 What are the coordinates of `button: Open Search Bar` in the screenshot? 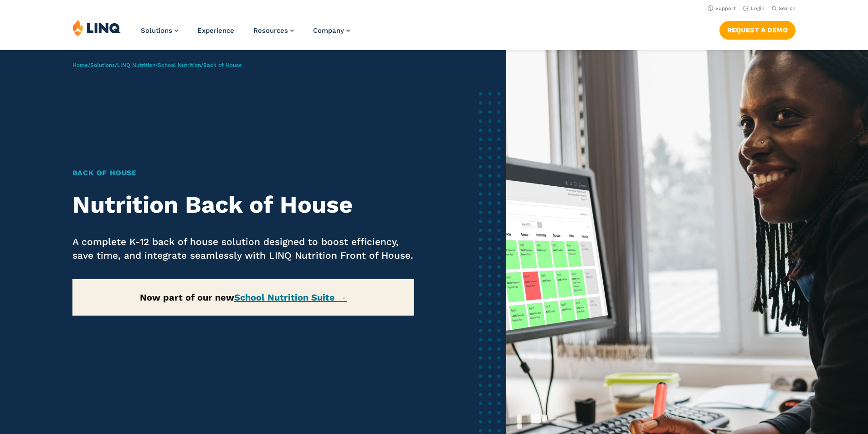 It's located at (784, 8).